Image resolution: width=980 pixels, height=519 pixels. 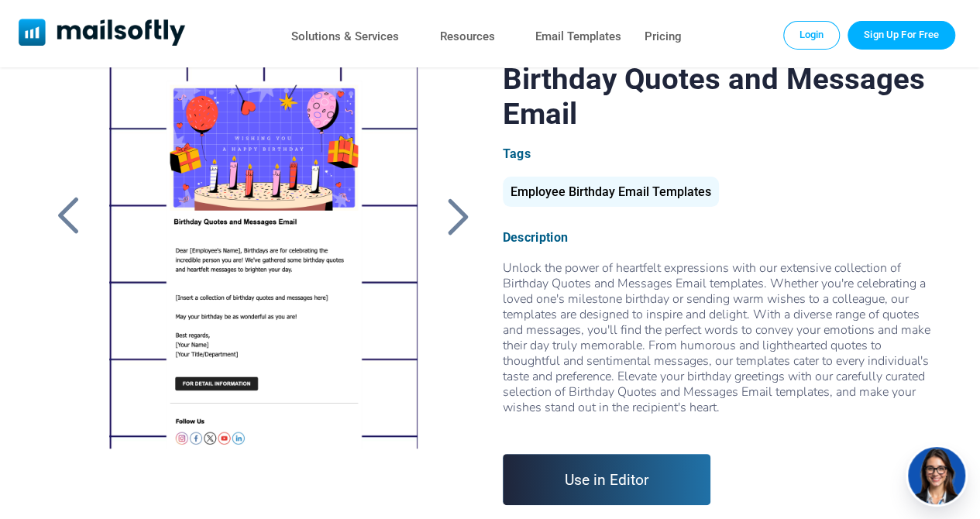 What do you see at coordinates (607, 479) in the screenshot?
I see `a: Use in Editor` at bounding box center [607, 479].